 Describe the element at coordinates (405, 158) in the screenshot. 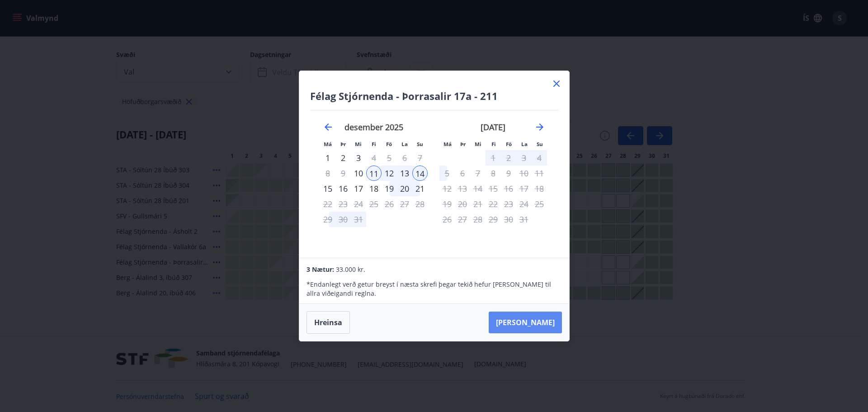

I see `td: Not available. laugardagur, 6. desember 2025` at that location.